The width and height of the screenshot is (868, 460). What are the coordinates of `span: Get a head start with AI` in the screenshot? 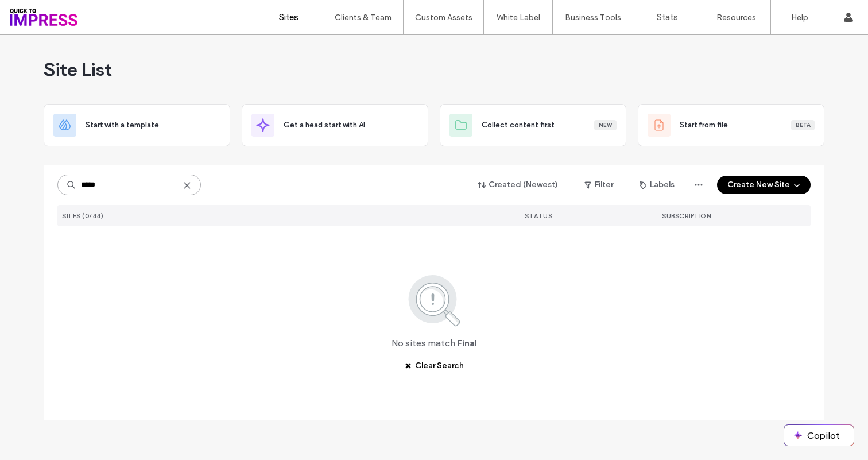 It's located at (325, 125).